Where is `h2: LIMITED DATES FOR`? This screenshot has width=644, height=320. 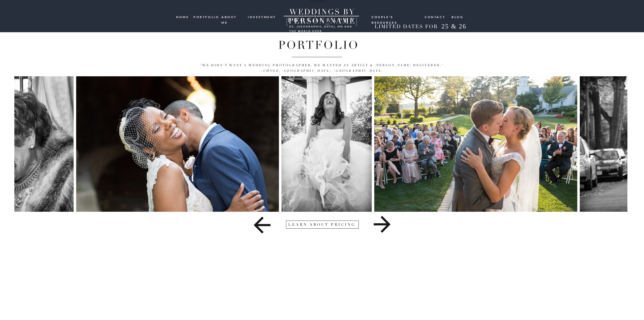
h2: LIMITED DATES FOR is located at coordinates (406, 27).